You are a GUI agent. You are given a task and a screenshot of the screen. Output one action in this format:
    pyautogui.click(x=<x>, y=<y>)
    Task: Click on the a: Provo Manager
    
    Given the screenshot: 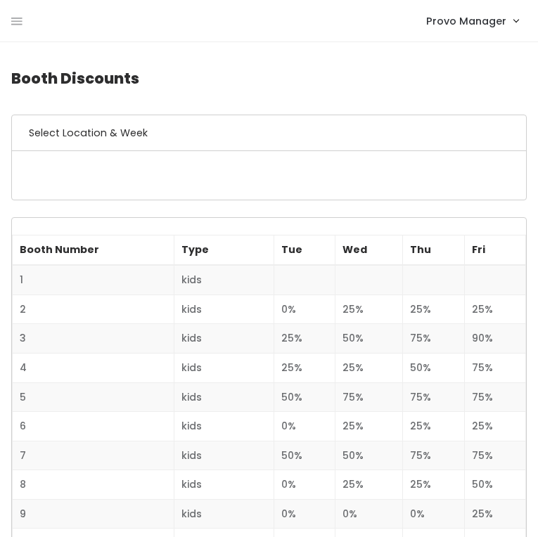 What is the action you would take?
    pyautogui.click(x=472, y=20)
    